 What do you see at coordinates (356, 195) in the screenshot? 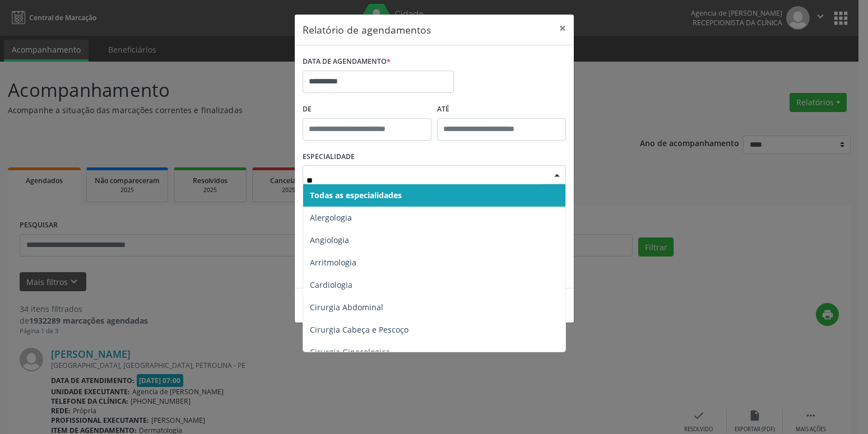
I see `span: Todas as especialidades` at bounding box center [356, 195].